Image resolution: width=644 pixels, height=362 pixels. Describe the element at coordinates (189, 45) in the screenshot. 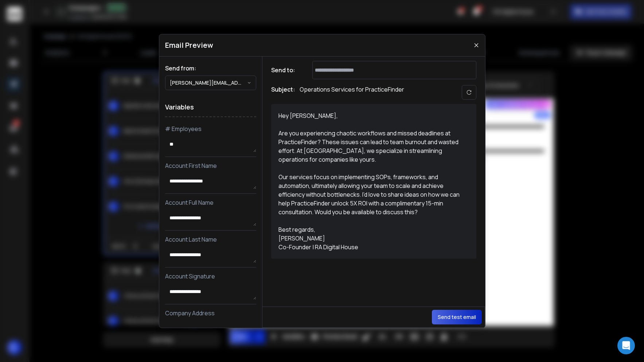

I see `h1: Email Preview` at that location.